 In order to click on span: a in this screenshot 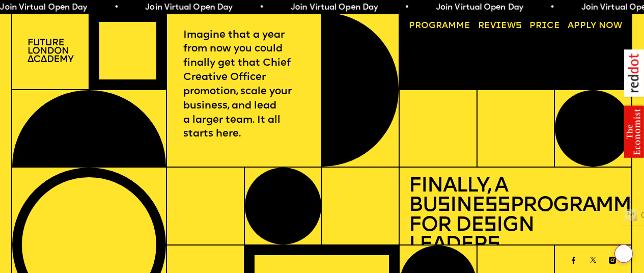, I will do `click(445, 26)`.